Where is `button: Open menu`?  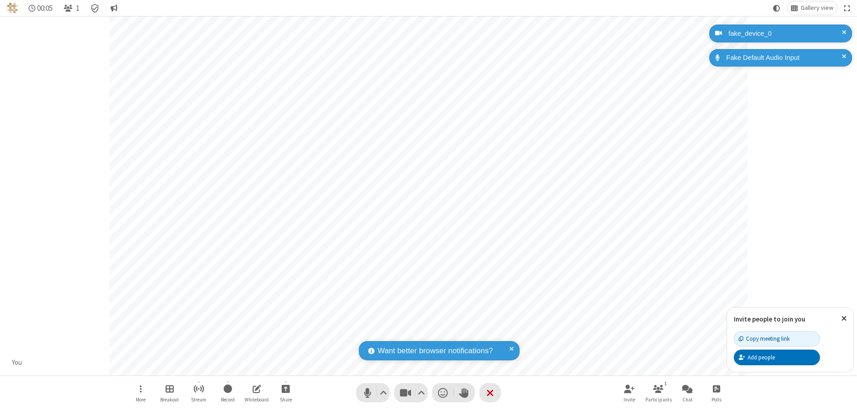
button: Open menu is located at coordinates (141, 392).